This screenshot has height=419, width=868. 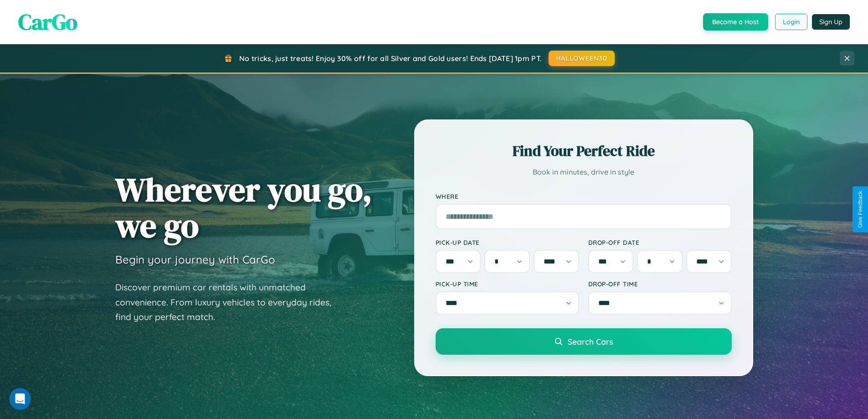 What do you see at coordinates (583, 196) in the screenshot?
I see `label: Where` at bounding box center [583, 196].